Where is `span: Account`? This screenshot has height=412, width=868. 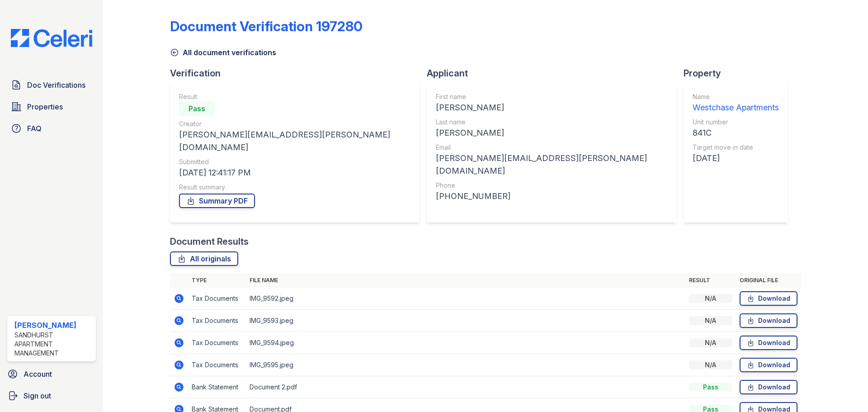 span: Account is located at coordinates (37, 374).